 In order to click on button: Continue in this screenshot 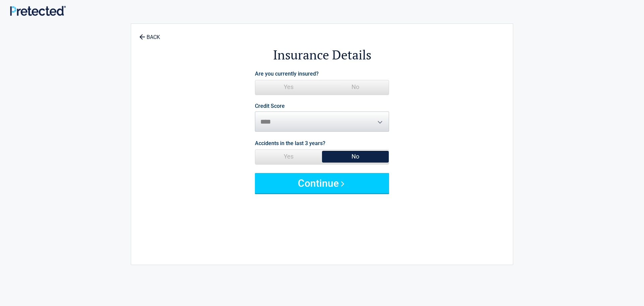, I will do `click(322, 183)`.